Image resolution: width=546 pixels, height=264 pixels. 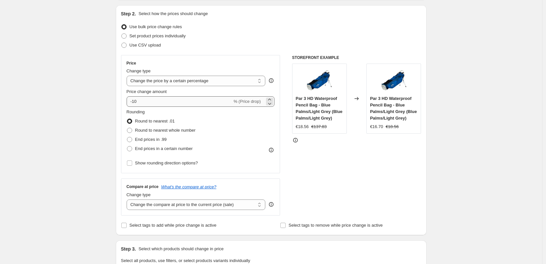 I want to click on span: Select tags to remove while price change is active, so click(x=335, y=225).